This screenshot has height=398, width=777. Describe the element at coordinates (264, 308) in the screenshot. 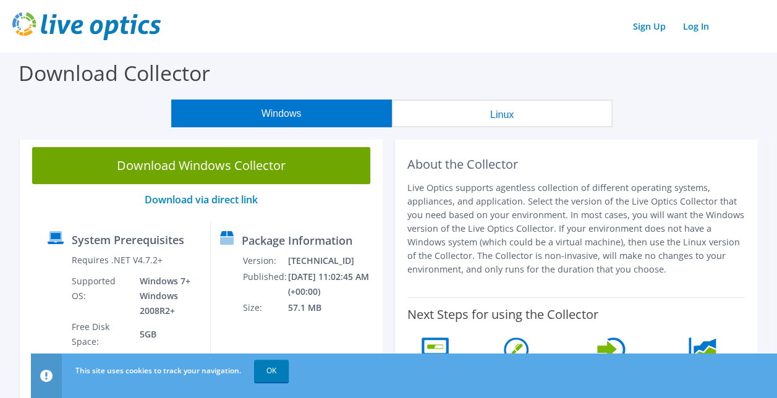

I see `td: Size:` at that location.